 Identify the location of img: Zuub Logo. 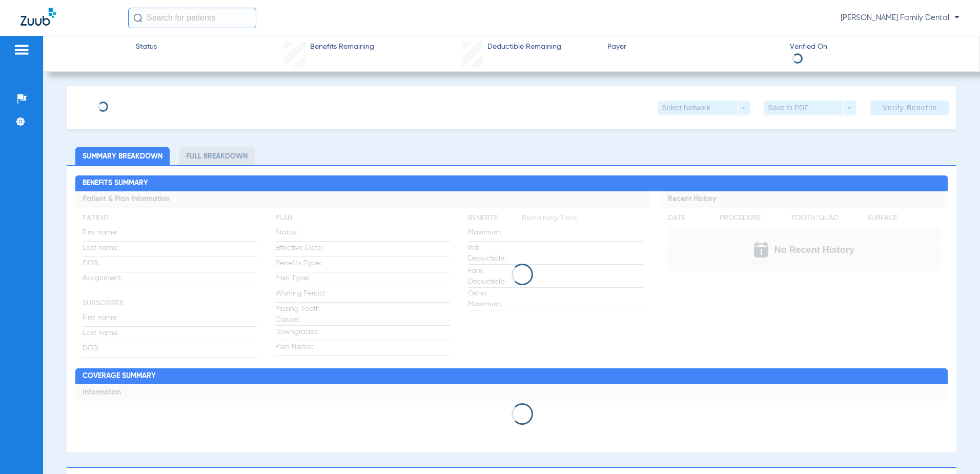
(38, 16).